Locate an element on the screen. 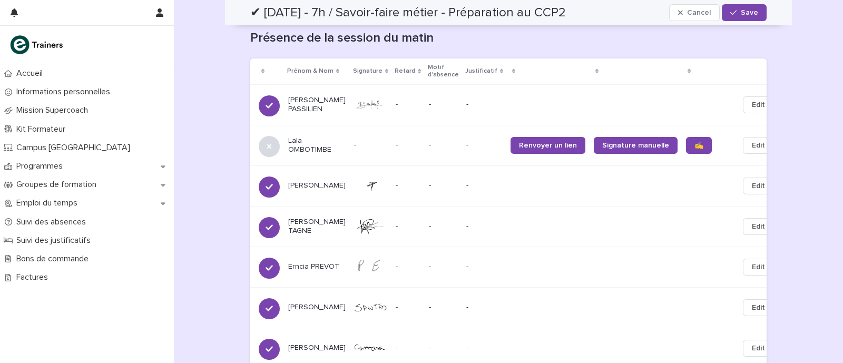 Image resolution: width=843 pixels, height=363 pixels. button: Save is located at coordinates (744, 13).